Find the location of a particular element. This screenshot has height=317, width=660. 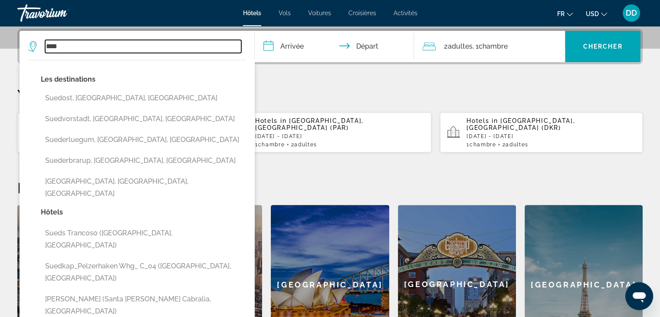

span: Vols is located at coordinates (285, 13).